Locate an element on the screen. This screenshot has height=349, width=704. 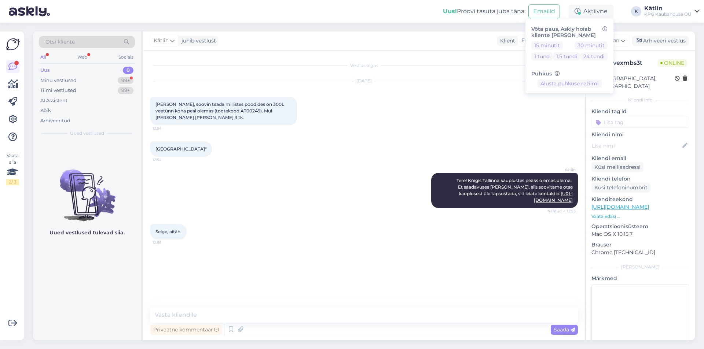
div: Web is located at coordinates (82, 57).